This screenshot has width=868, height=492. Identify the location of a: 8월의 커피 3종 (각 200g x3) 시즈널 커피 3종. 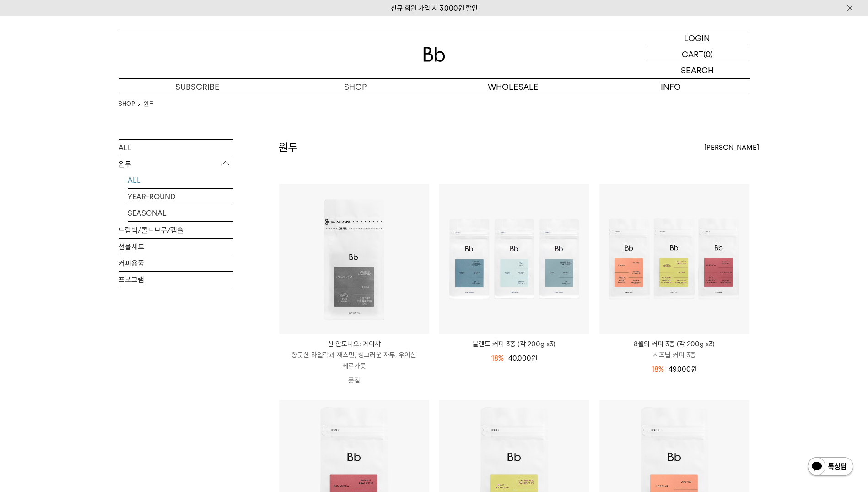
(674, 349).